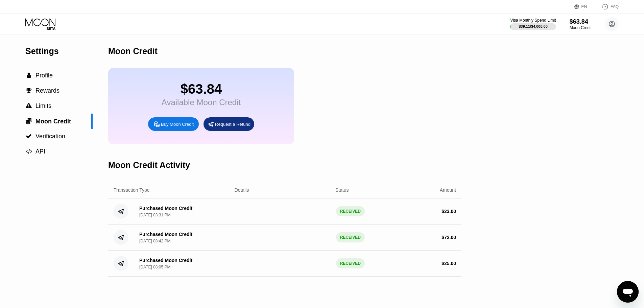 The image size is (644, 308). I want to click on div: Amount, so click(448, 190).